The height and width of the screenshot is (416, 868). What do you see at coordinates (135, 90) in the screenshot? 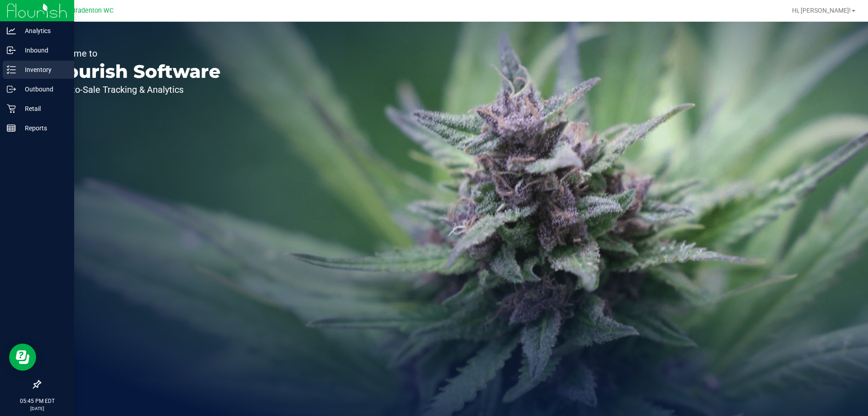
I see `p: Seed-to-Sale Tracking & Analytics` at bounding box center [135, 90].